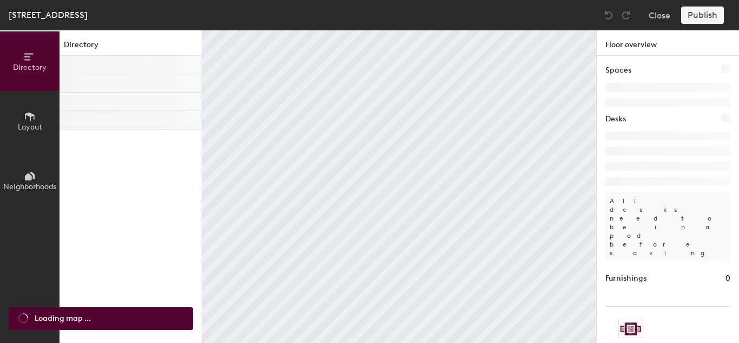 The height and width of the screenshot is (343, 739). I want to click on span: Layout, so click(30, 127).